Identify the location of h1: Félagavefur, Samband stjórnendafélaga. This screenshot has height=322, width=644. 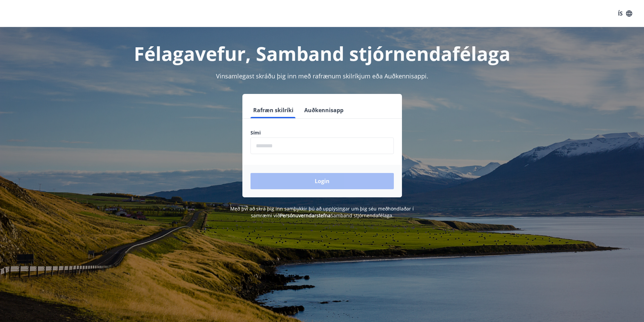
(322, 53).